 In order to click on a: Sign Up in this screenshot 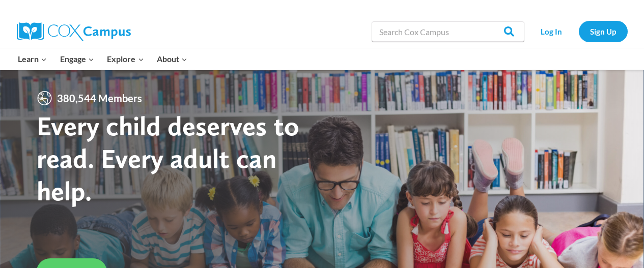, I will do `click(603, 31)`.